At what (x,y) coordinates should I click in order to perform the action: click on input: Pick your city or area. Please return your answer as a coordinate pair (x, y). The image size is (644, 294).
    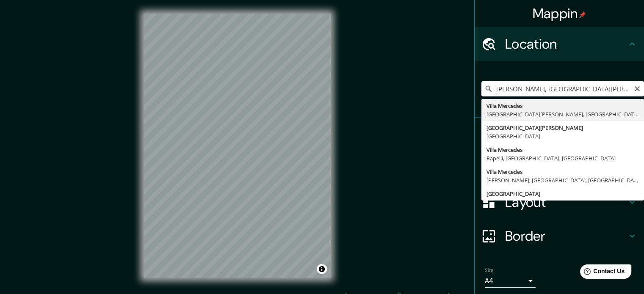
    Looking at the image, I should click on (563, 89).